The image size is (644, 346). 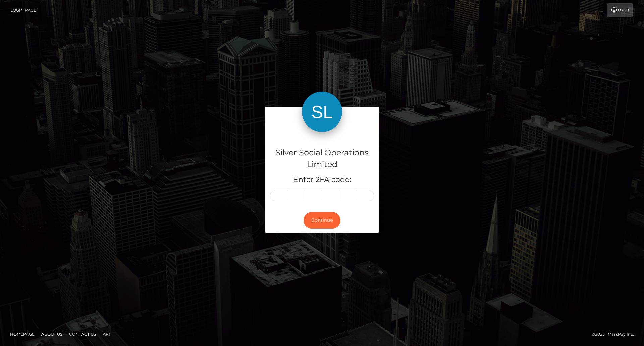 What do you see at coordinates (106, 334) in the screenshot?
I see `a: API` at bounding box center [106, 334].